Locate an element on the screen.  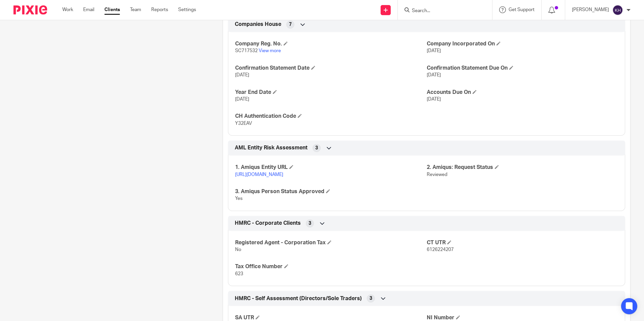
a: View more is located at coordinates (270, 51).